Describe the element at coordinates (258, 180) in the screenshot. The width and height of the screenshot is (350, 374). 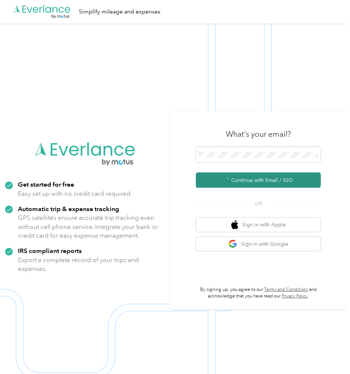
I see `button: Continue with Email / SSO` at that location.